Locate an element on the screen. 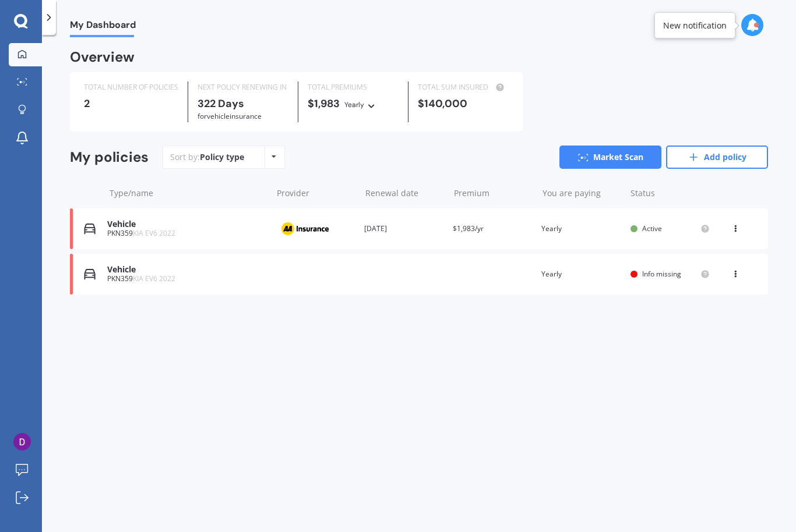  img: ACg8ocIuxyJfKgAqKxtAfBQZZpfbsj6PWxa85gQ7-SwfR1UDxoQ4TQ=s96-c is located at coordinates (22, 442).